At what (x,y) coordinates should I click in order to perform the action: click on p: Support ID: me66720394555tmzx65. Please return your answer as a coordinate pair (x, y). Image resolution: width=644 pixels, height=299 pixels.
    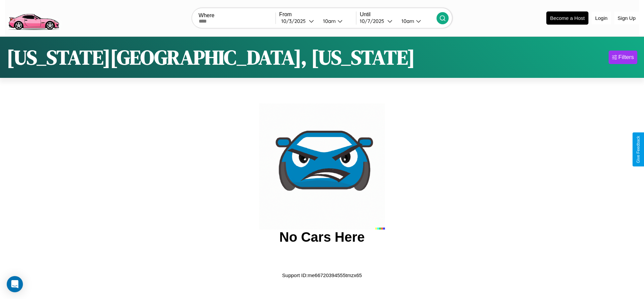
    Looking at the image, I should click on (322, 275).